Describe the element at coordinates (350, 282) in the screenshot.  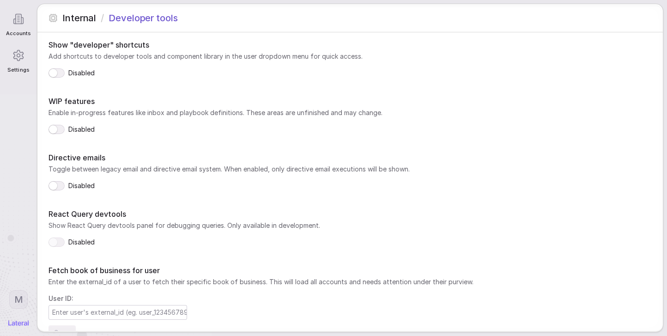
I see `span: Enter the external_id of a user to fetch their specific book of business. This will load all acco...` at that location.